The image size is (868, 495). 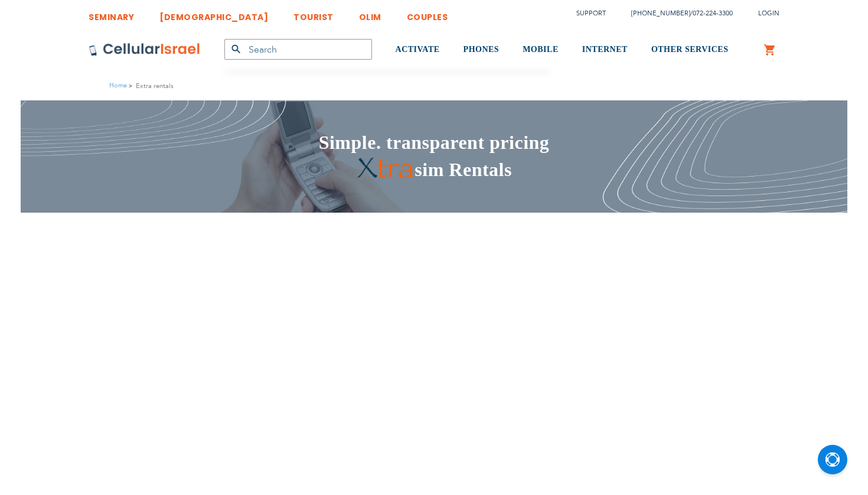 I want to click on a: INTERNET, so click(x=605, y=50).